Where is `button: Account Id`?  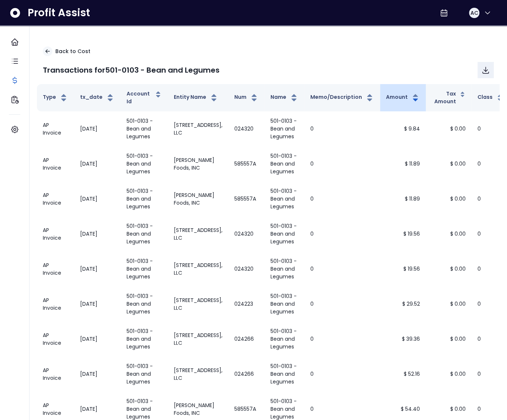 button: Account Id is located at coordinates (144, 98).